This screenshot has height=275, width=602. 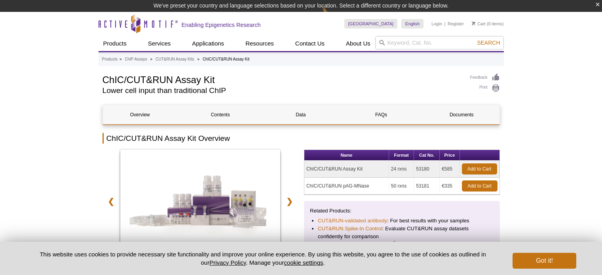 I want to click on td: 50 rxns, so click(x=402, y=186).